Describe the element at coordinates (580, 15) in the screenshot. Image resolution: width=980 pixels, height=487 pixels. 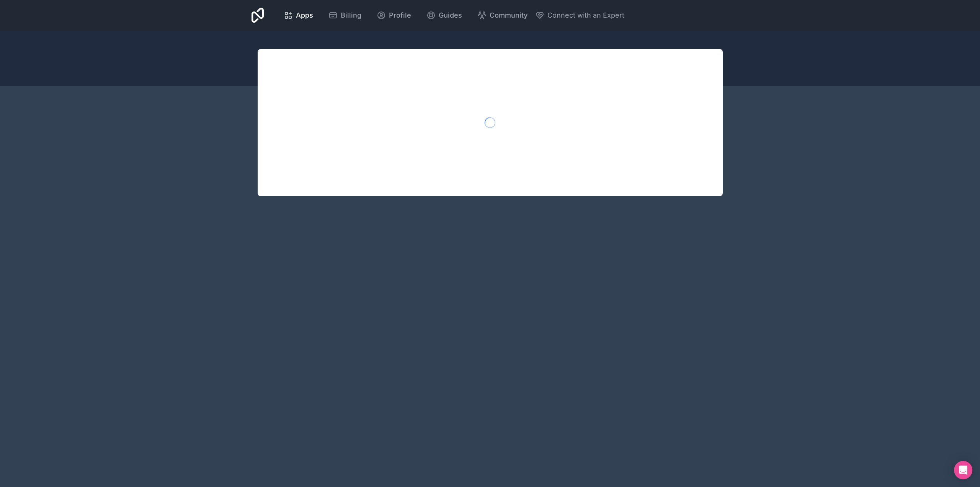
I see `button: Connect with an Expert` at that location.